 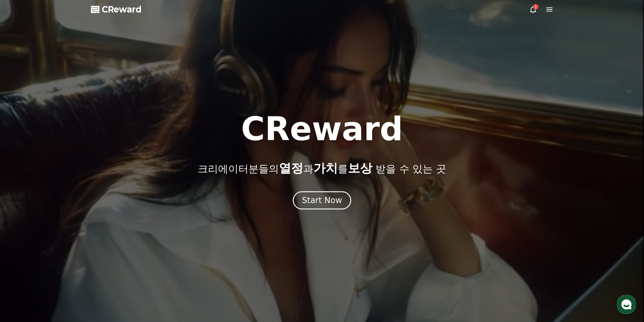 I want to click on a: 대화, so click(x=66, y=222).